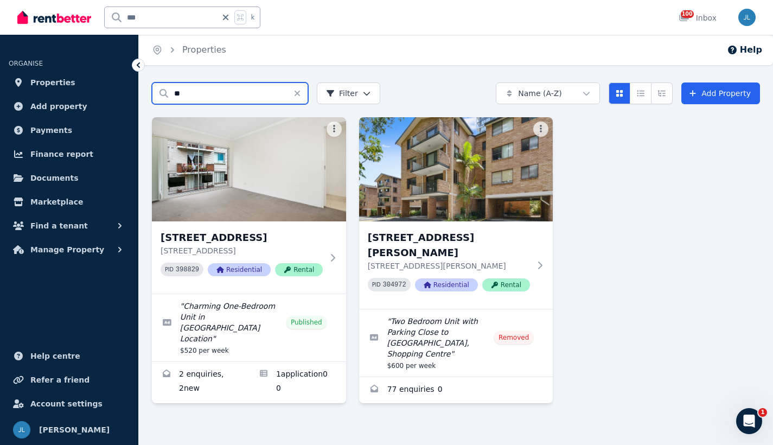 The image size is (773, 445). What do you see at coordinates (540, 93) in the screenshot?
I see `span: Name (A-Z)` at bounding box center [540, 93].